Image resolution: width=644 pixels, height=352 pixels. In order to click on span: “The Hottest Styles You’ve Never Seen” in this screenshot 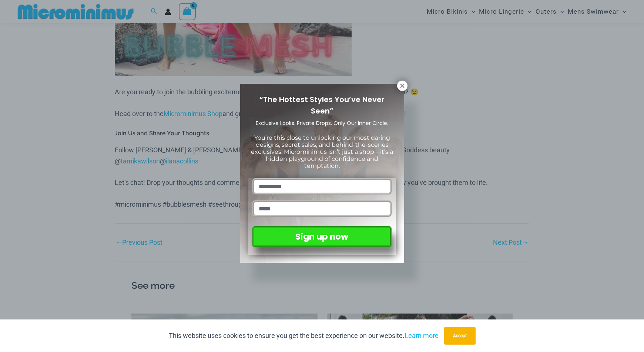, I will do `click(322, 105)`.